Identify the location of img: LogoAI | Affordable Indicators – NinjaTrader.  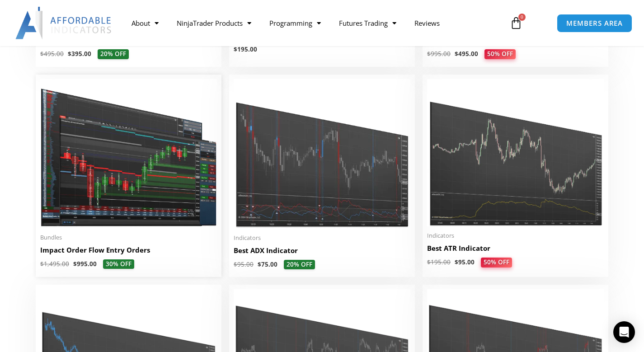
(64, 23).